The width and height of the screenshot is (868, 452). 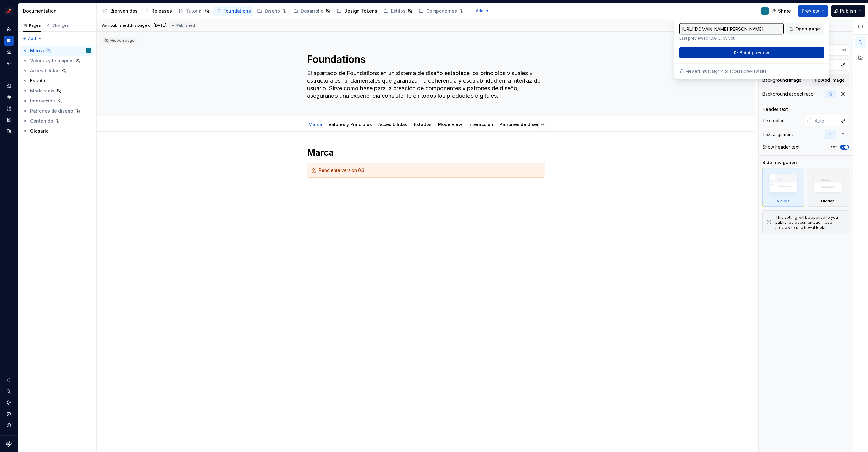 I want to click on div: Background aspect ratio, so click(x=788, y=94).